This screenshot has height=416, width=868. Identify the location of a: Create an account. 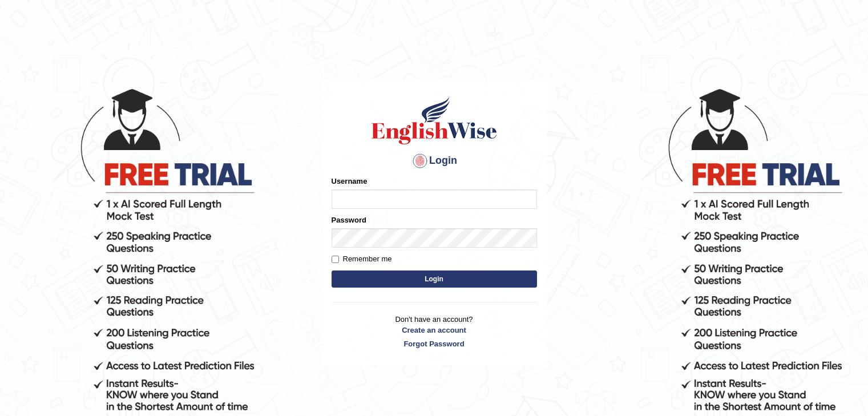
(434, 329).